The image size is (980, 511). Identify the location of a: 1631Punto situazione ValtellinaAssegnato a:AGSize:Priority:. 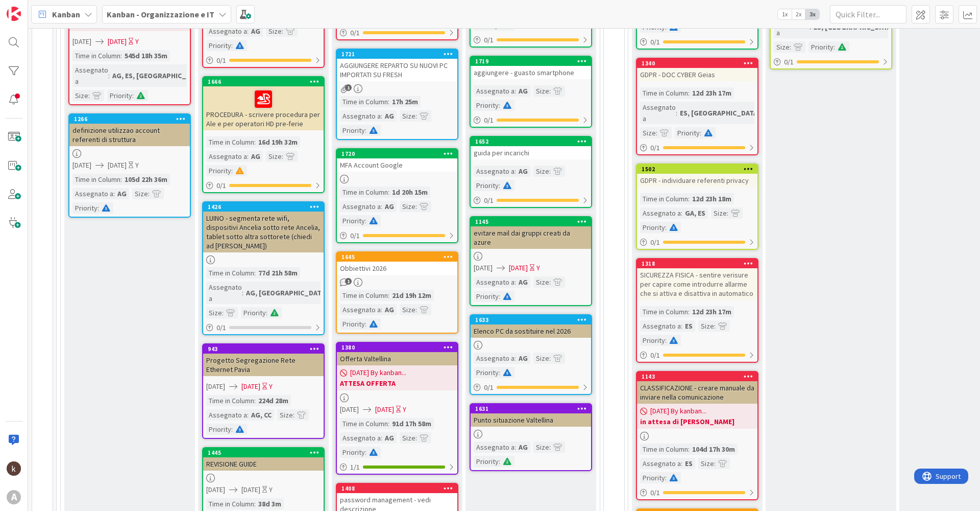
(531, 437).